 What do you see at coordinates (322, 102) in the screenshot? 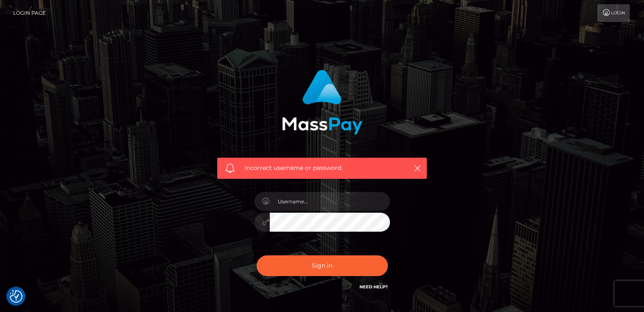
I see `img: MassPay Login` at bounding box center [322, 102].